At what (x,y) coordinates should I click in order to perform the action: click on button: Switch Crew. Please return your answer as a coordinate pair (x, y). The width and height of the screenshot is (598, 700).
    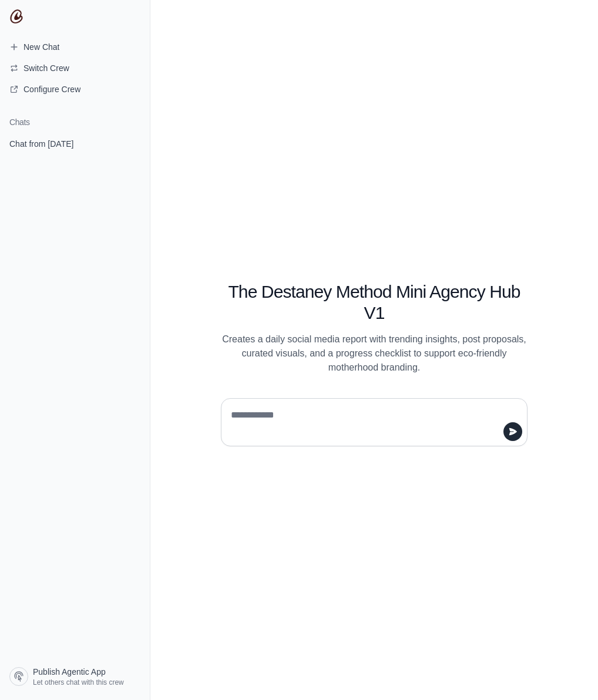
    Looking at the image, I should click on (75, 68).